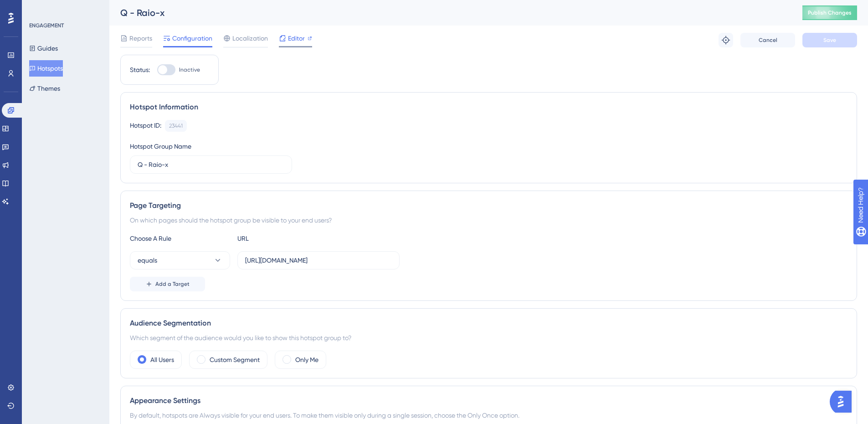 The image size is (868, 424). What do you see at coordinates (11, 14) in the screenshot?
I see `img: launcher-image-alternative-text` at bounding box center [11, 14].